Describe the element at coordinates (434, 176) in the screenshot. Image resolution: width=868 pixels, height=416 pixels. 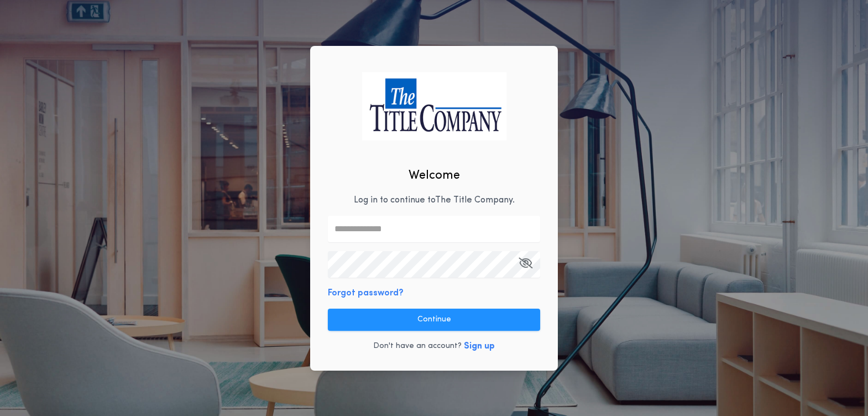
I see `h2: Welcome` at that location.